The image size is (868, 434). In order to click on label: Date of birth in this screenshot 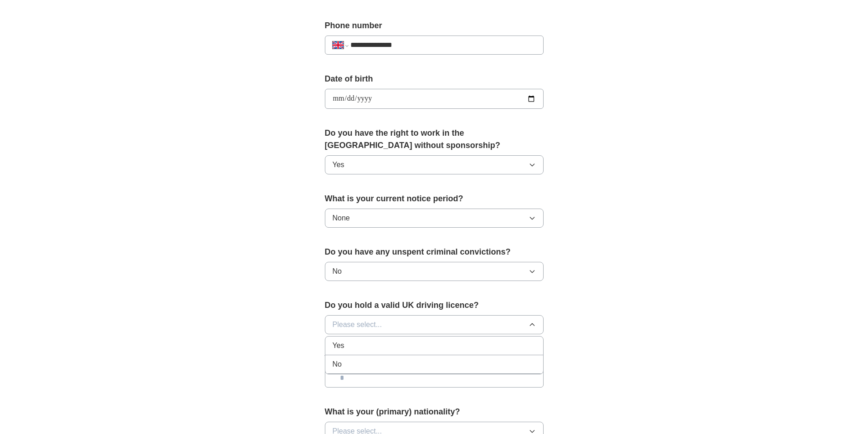, I will do `click(434, 79)`.